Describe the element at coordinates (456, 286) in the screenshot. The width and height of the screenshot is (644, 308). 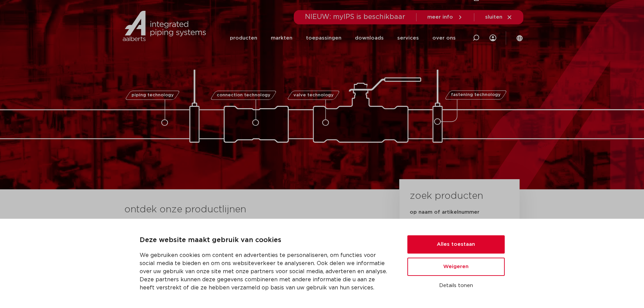
I see `button: Details tonen` at that location.